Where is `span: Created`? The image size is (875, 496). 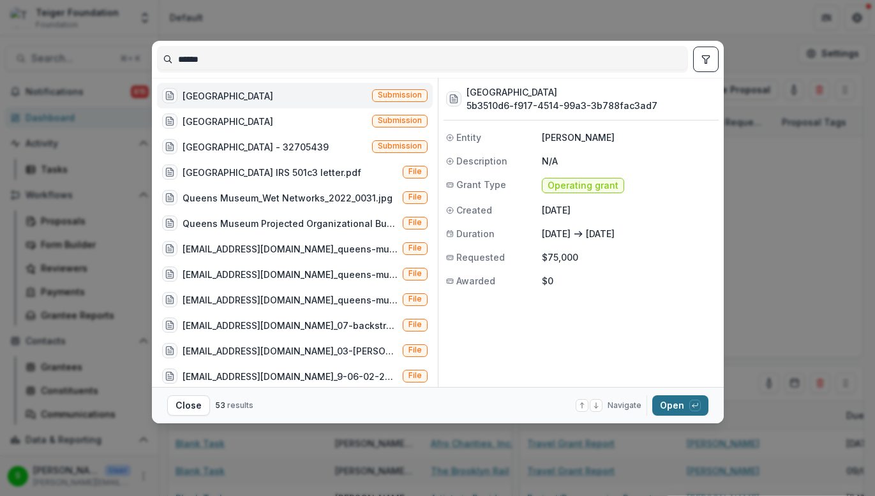
span: Created is located at coordinates (474, 210).